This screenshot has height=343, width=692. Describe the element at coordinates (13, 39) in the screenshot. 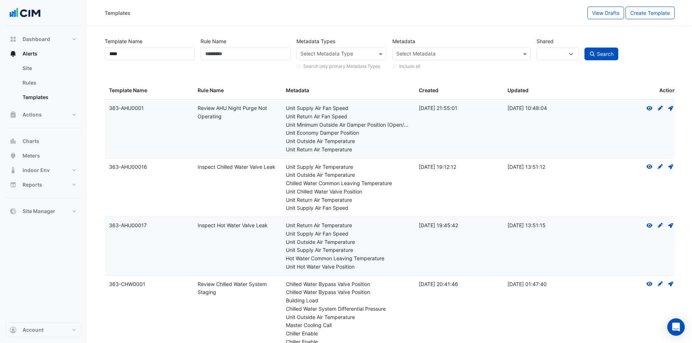

I see `app-icon: Dashboard` at that location.